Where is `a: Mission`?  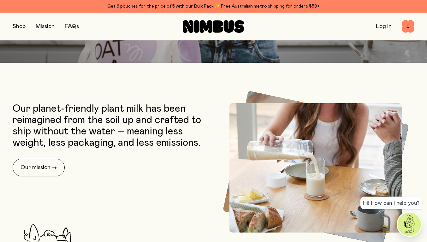
a: Mission is located at coordinates (45, 26).